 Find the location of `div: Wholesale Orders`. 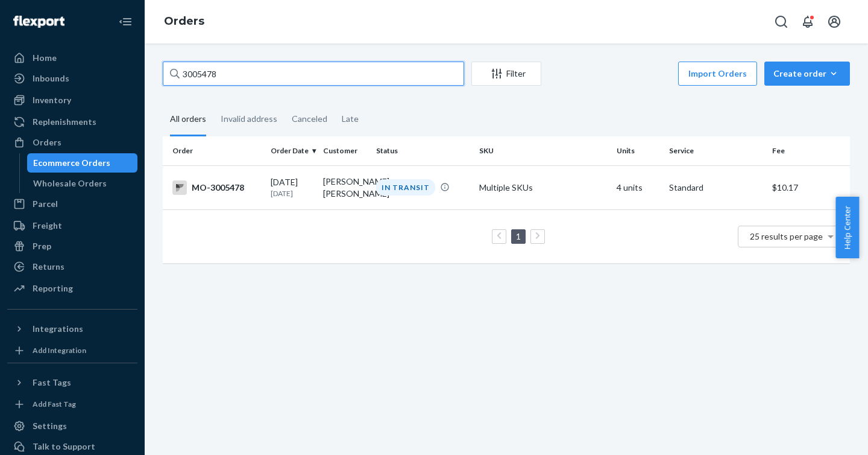

div: Wholesale Orders is located at coordinates (70, 183).